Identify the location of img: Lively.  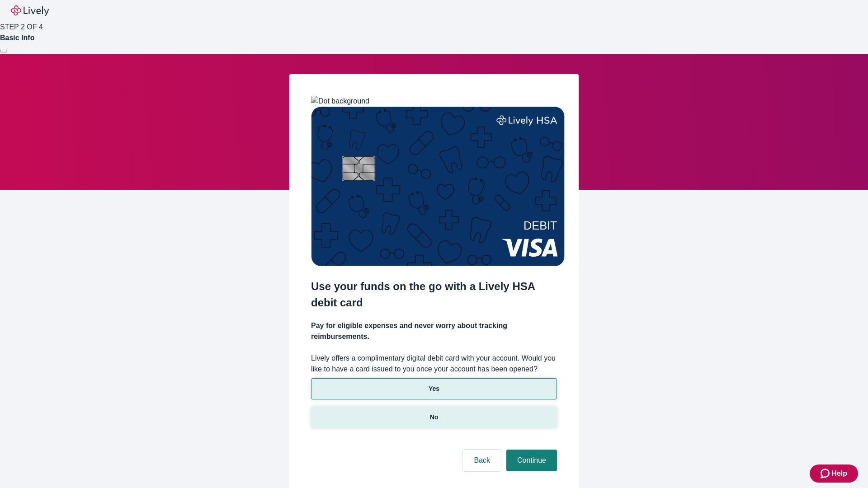
(30, 11).